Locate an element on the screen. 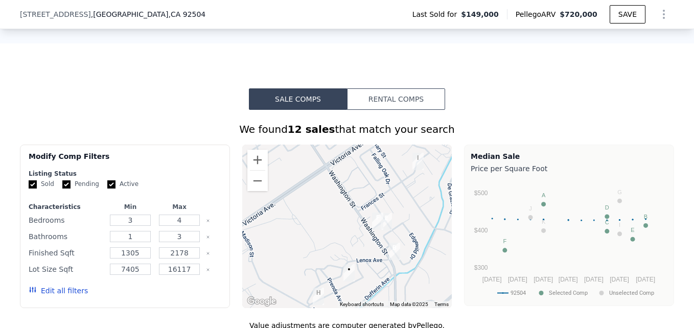  button: Zoom out is located at coordinates (258, 181).